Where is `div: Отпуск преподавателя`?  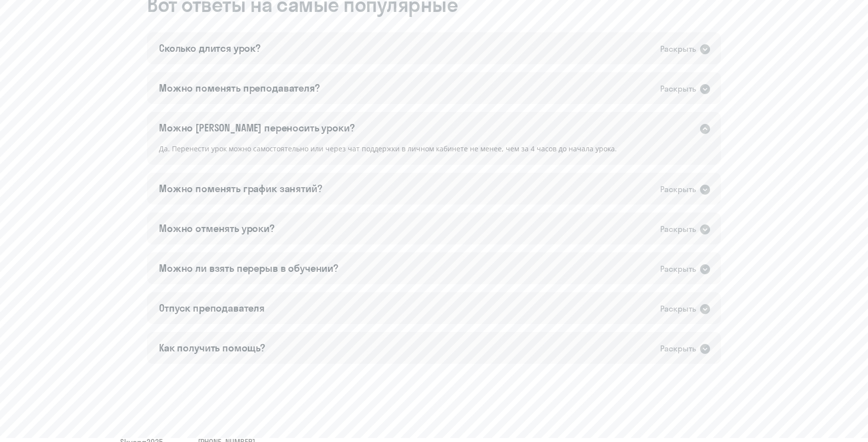 div: Отпуск преподавателя is located at coordinates (212, 308).